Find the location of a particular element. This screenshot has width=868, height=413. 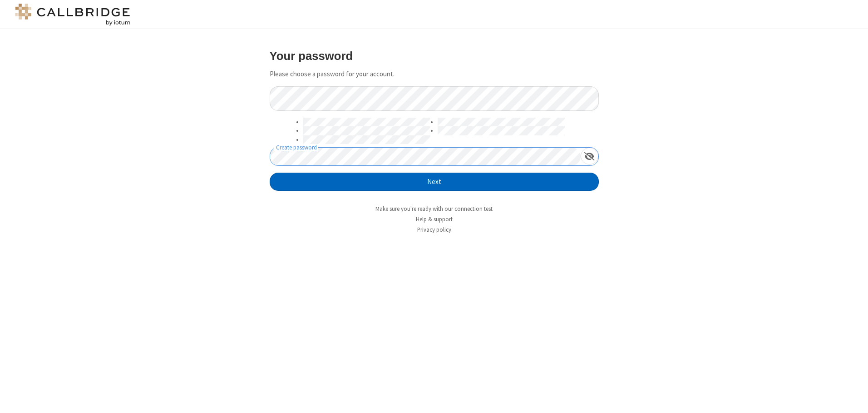

a: Help & support is located at coordinates (434, 219).